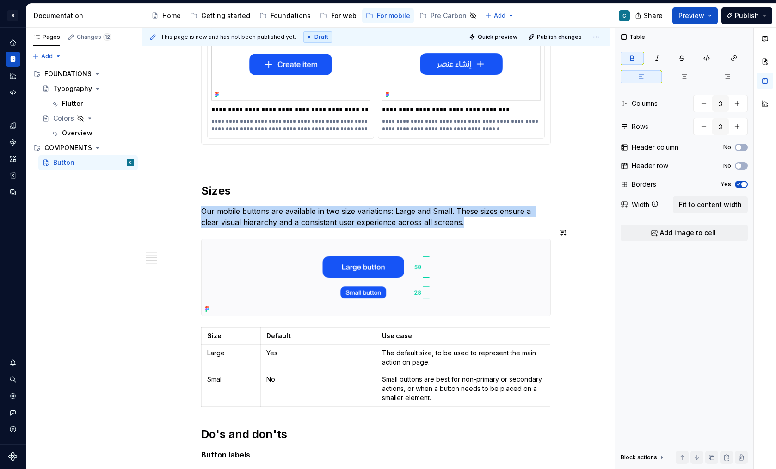 This screenshot has height=469, width=776. What do you see at coordinates (13, 363) in the screenshot?
I see `div: Notifications` at bounding box center [13, 363].